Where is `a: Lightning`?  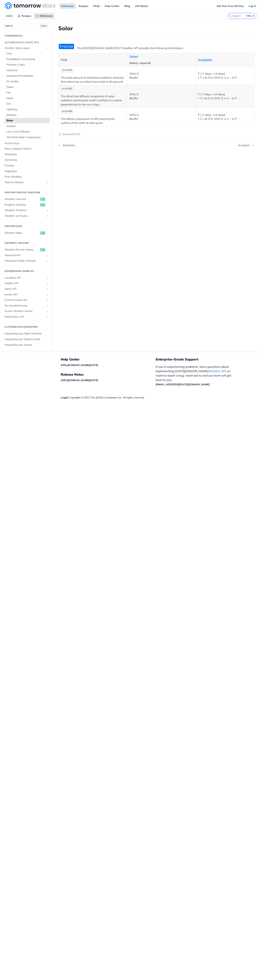
a: Lightning is located at coordinates (27, 109).